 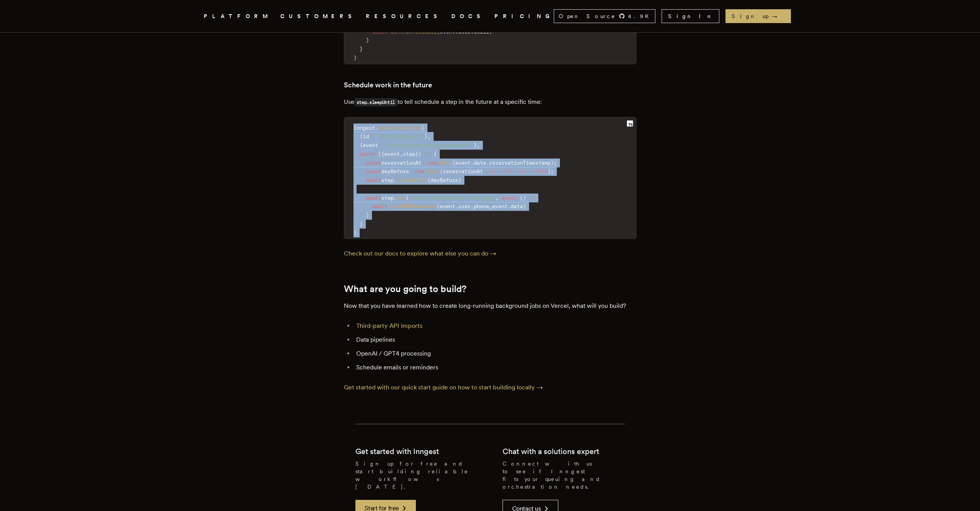 I want to click on a: Sign up, so click(x=758, y=16).